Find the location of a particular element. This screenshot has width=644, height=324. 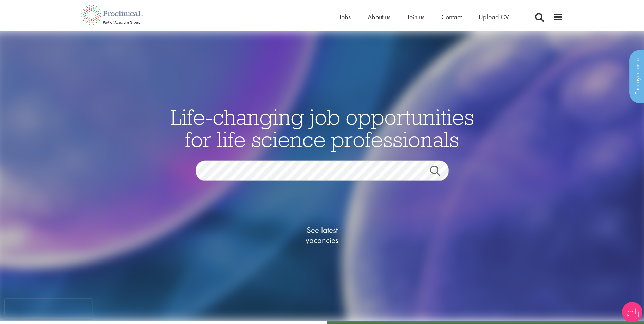

a: Upload CV is located at coordinates (494, 17).